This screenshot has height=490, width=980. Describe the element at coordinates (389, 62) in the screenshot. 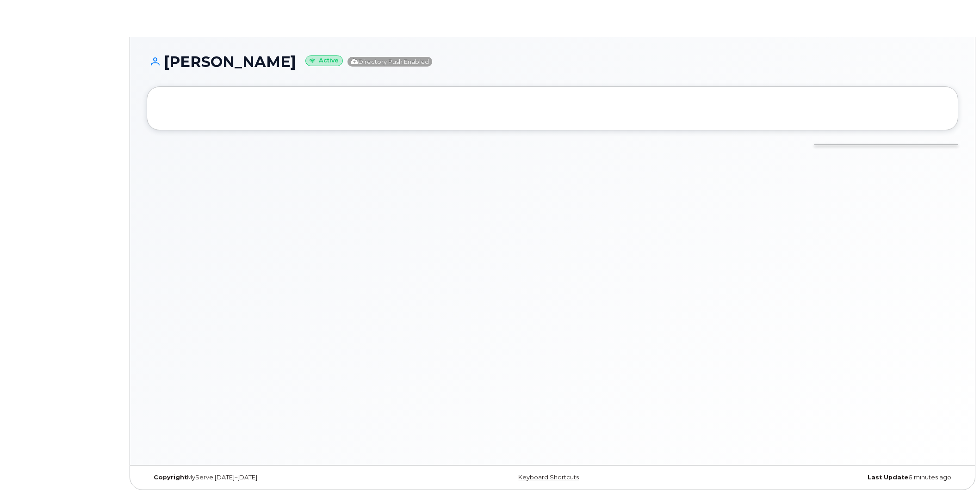

I see `span: Directory Push Enabled` at that location.